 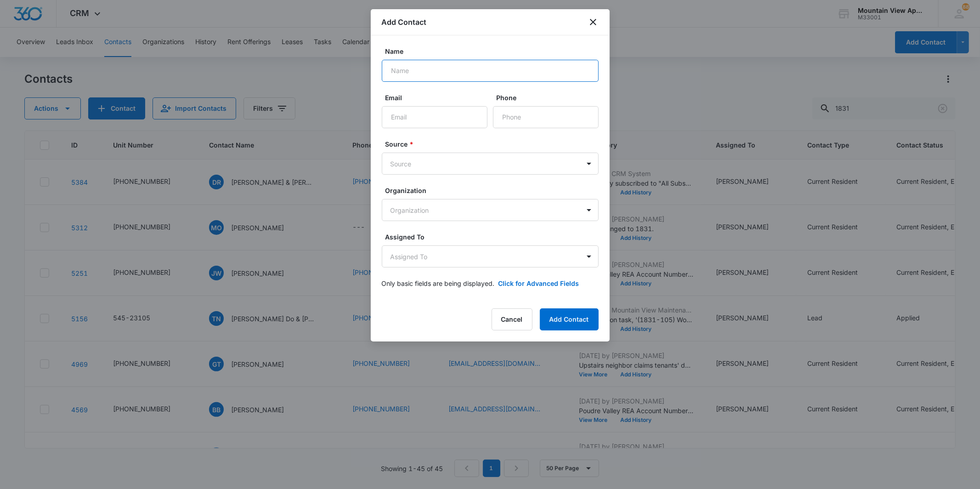 I want to click on input: Email, so click(x=435, y=117).